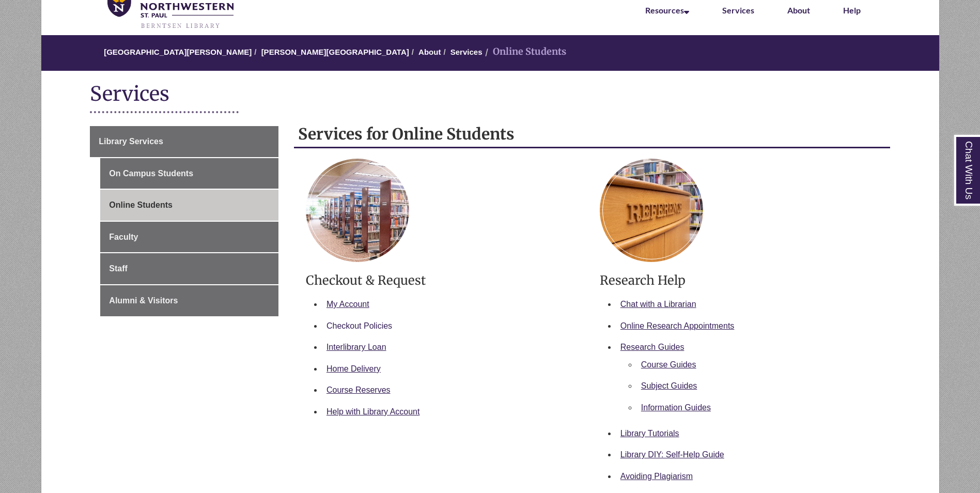 The width and height of the screenshot is (980, 493). Describe the element at coordinates (189, 173) in the screenshot. I see `a: On Campus Students` at that location.